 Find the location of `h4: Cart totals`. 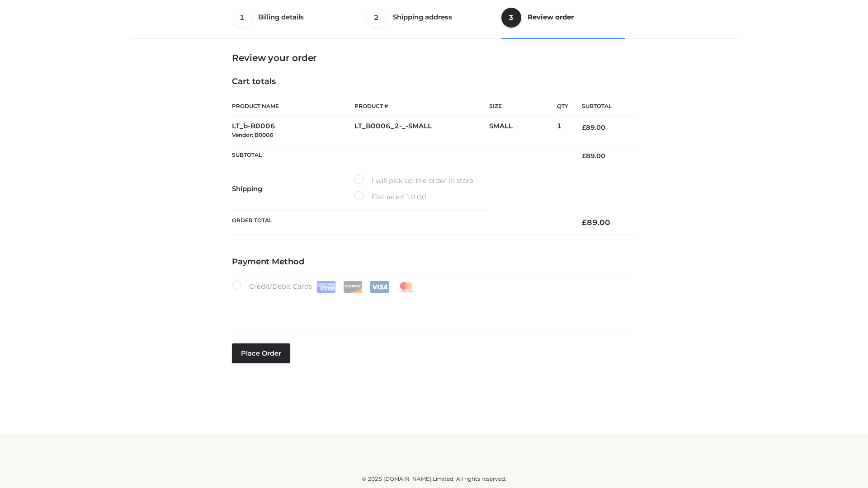

h4: Cart totals is located at coordinates (434, 82).